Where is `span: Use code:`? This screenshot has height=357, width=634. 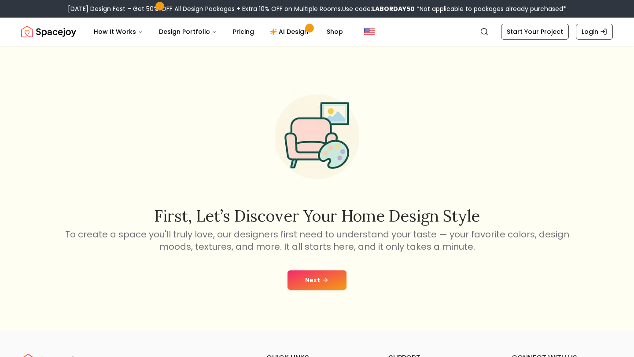 span: Use code: is located at coordinates (378, 9).